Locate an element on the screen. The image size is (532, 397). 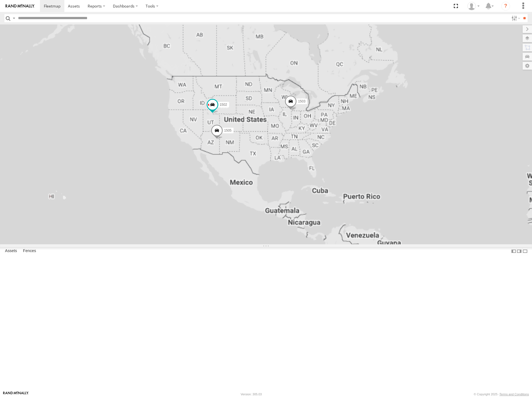
label: Map Settings is located at coordinates (527, 66).